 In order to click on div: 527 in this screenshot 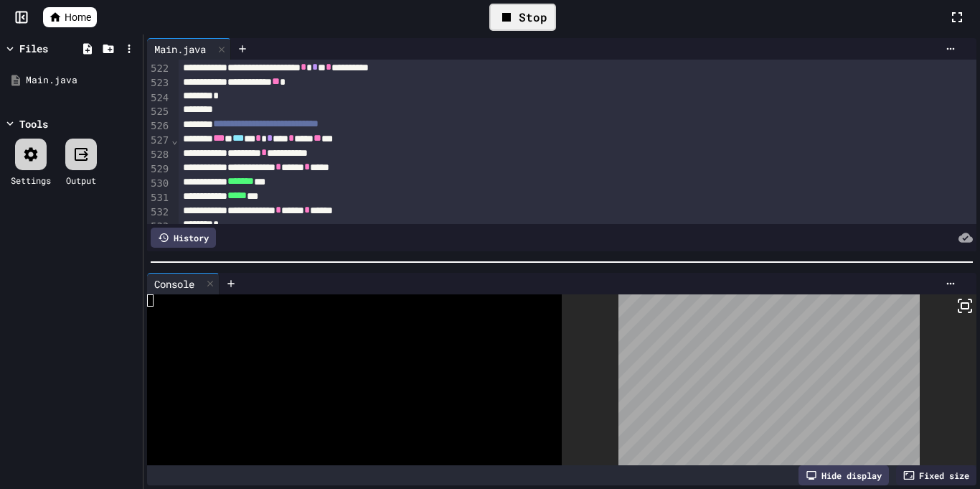, I will do `click(159, 140)`.